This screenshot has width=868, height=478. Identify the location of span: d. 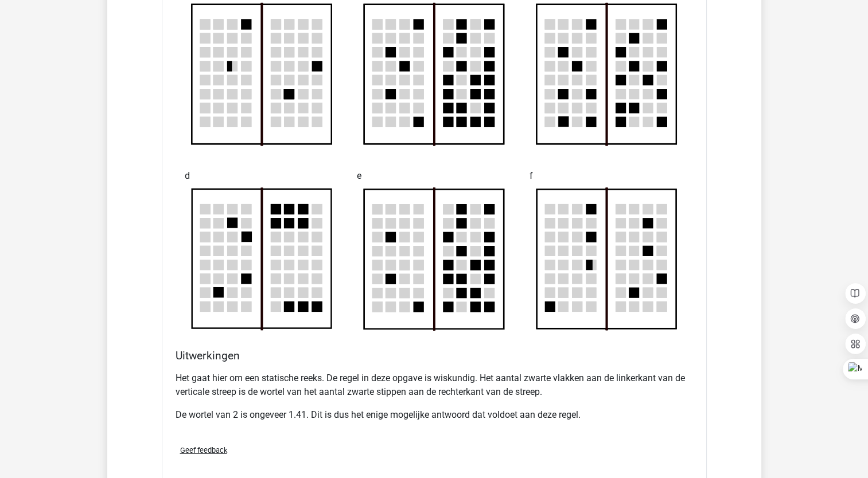
(187, 176).